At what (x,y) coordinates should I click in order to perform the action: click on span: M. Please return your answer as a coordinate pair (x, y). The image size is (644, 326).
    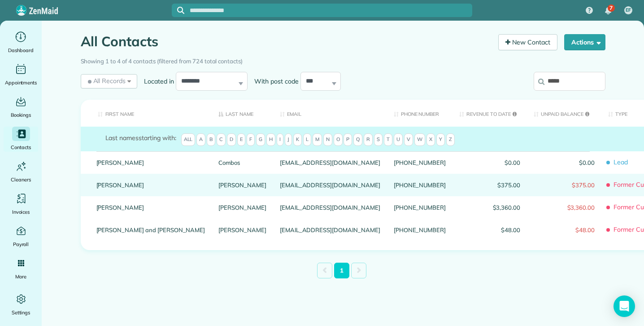
    Looking at the image, I should click on (317, 140).